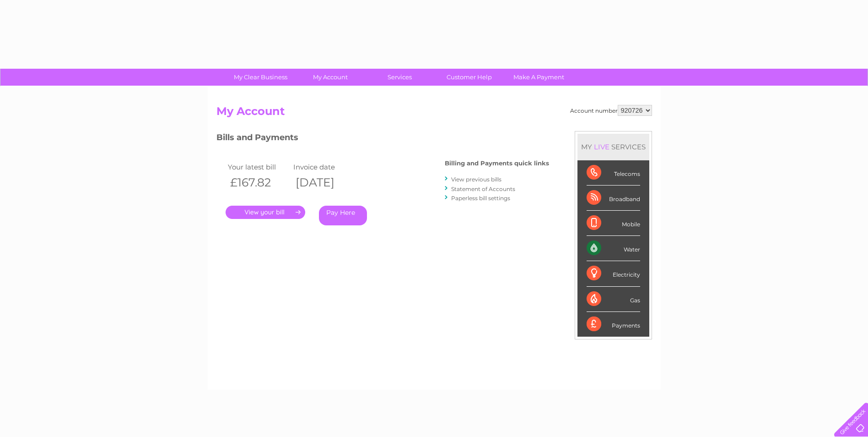 The height and width of the screenshot is (437, 868). Describe the element at coordinates (399, 77) in the screenshot. I see `a: Services` at that location.